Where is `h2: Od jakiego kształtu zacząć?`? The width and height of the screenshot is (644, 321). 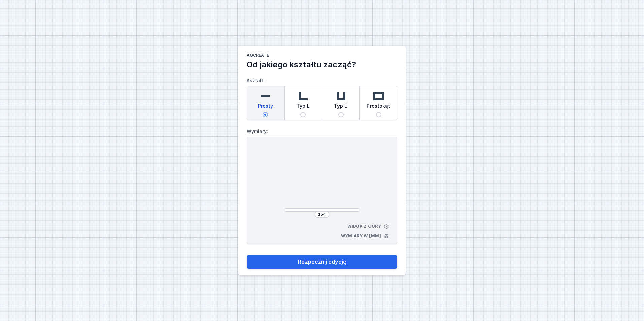
h2: Od jakiego kształtu zacząć? is located at coordinates (322, 64).